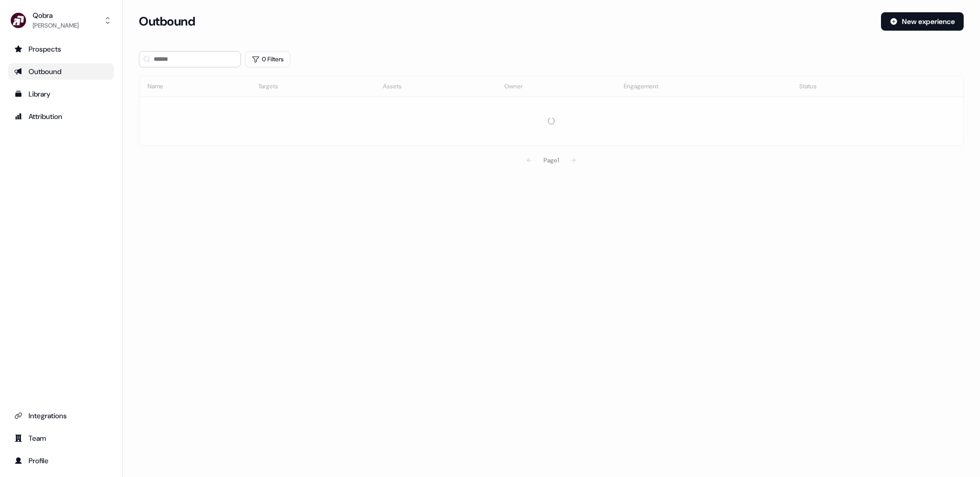  I want to click on div: Team, so click(61, 438).